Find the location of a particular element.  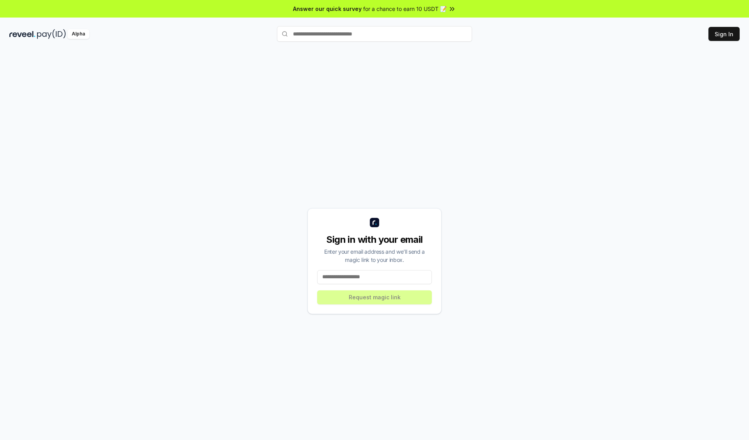

div: Alpha is located at coordinates (78, 34).